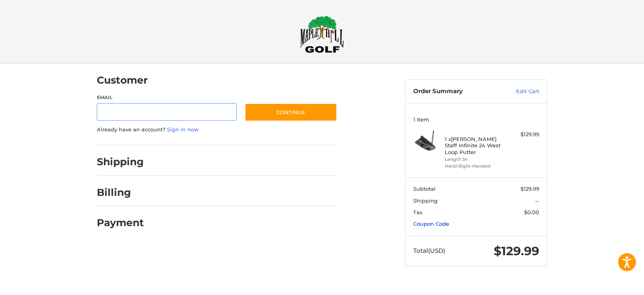 This screenshot has width=644, height=295. What do you see at coordinates (121, 162) in the screenshot?
I see `h2: Shipping` at bounding box center [121, 162].